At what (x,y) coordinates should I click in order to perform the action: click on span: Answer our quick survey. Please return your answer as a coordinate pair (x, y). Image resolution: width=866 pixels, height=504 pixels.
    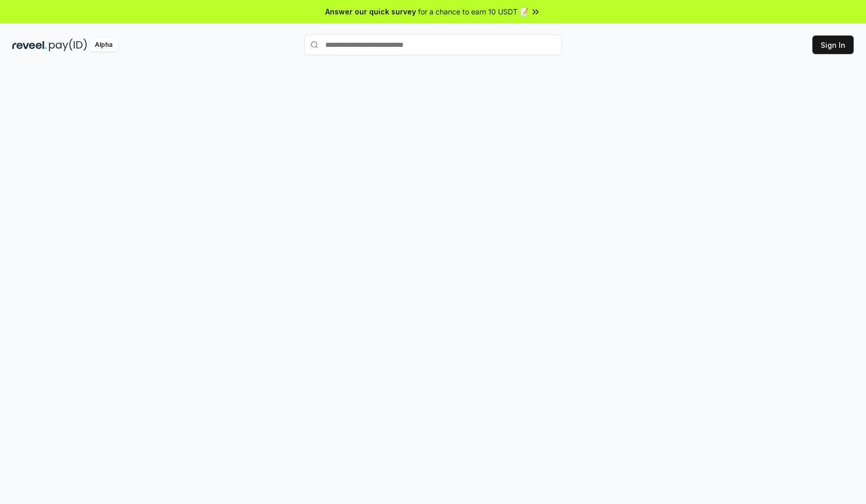
    Looking at the image, I should click on (371, 11).